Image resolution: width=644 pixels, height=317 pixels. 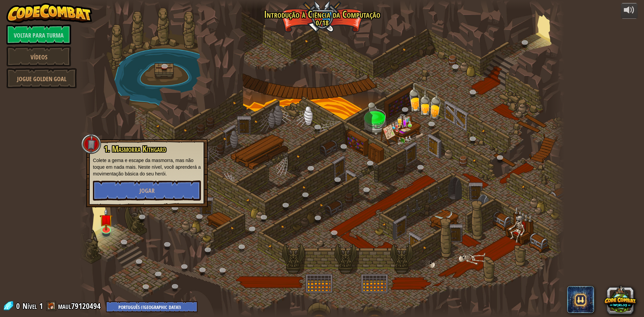 I want to click on button: CodeCombat Worlds no Roblox, so click(x=620, y=299).